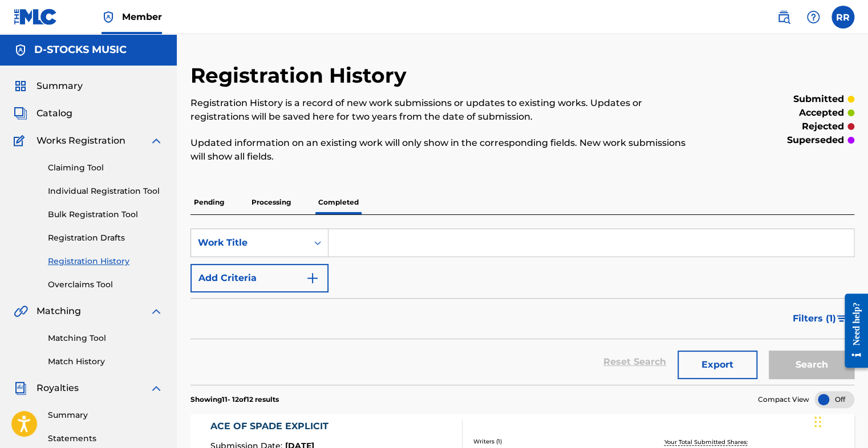 The image size is (868, 448). Describe the element at coordinates (784, 400) in the screenshot. I see `span: Compact View` at that location.